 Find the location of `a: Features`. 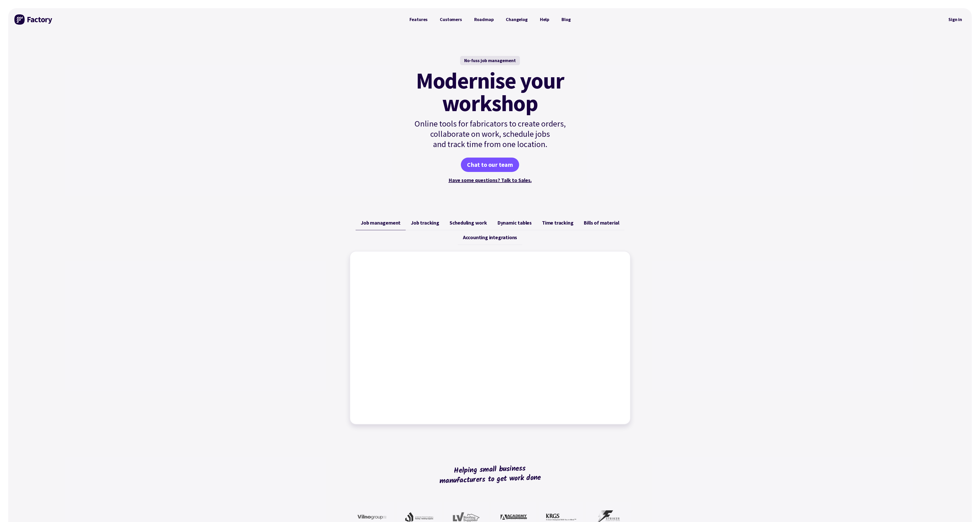

a: Features is located at coordinates (418, 20).